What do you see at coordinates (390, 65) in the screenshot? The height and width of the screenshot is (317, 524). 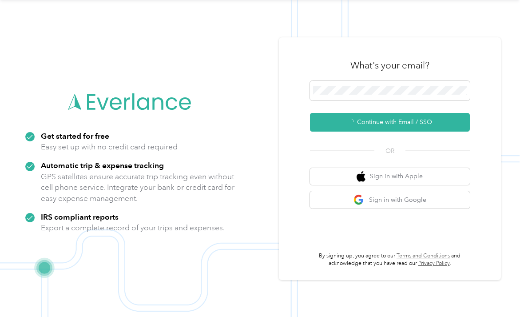 I see `h3: What's your email?` at bounding box center [390, 65].